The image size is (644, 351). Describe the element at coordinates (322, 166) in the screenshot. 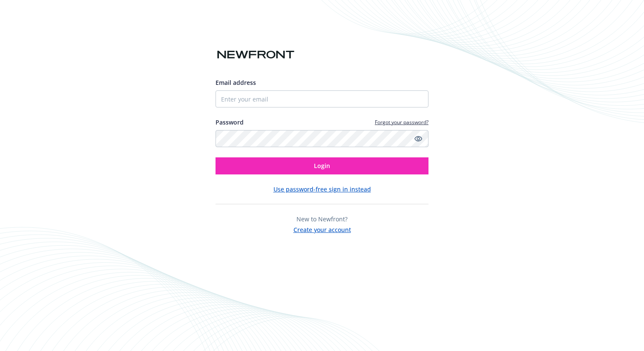

I see `button: Login` at that location.